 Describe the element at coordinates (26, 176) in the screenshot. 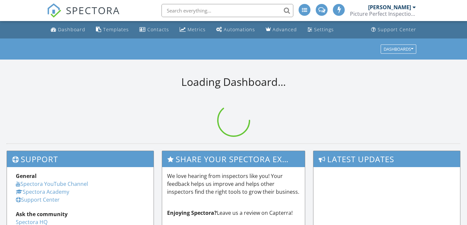

I see `strong: General` at that location.